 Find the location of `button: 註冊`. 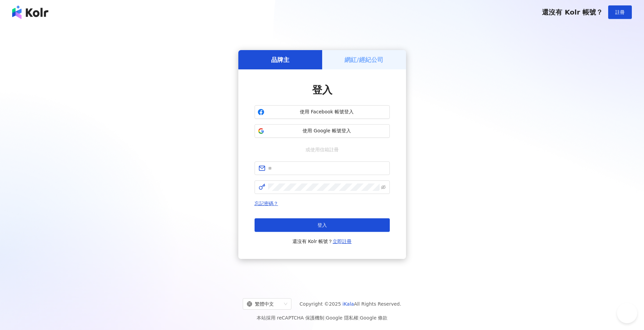

button: 註冊 is located at coordinates (620, 12).